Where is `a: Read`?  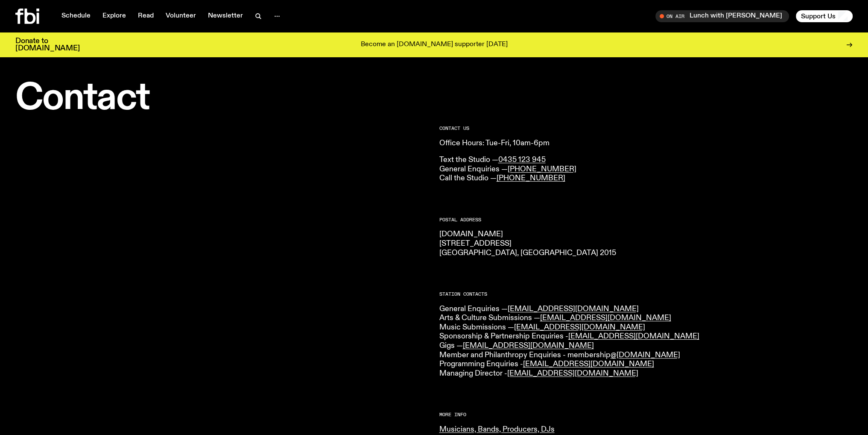
a: Read is located at coordinates (146, 16).